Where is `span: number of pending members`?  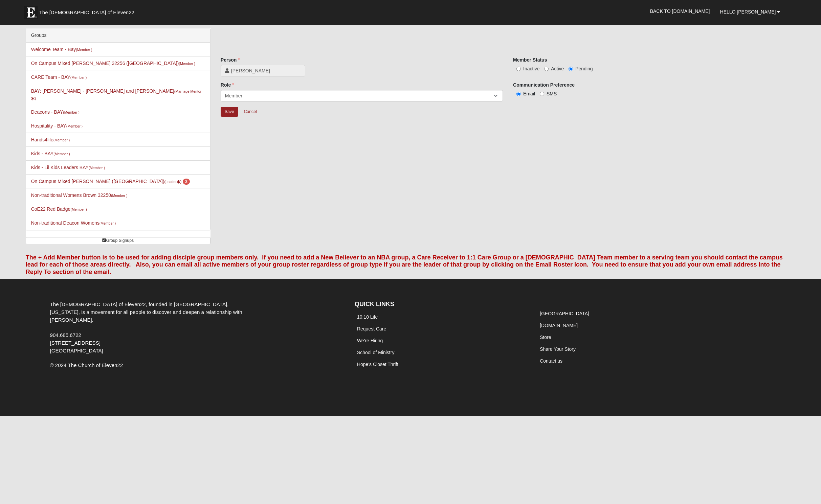
span: number of pending members is located at coordinates (186, 182).